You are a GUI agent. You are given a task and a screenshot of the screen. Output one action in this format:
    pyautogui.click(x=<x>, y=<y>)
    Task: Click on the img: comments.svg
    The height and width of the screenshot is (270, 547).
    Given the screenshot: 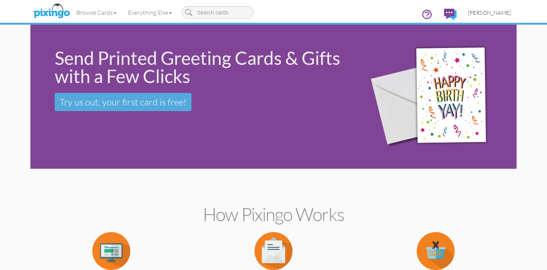 What is the action you would take?
    pyautogui.click(x=450, y=14)
    